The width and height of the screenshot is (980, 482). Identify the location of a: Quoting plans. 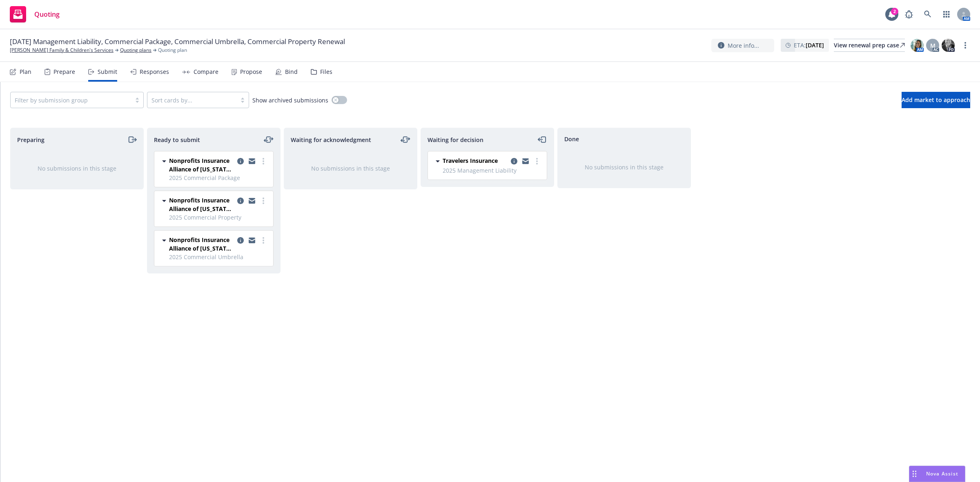
(135, 50).